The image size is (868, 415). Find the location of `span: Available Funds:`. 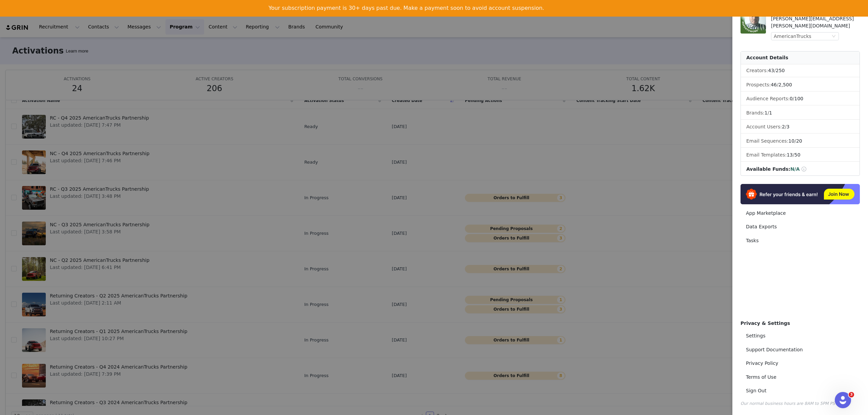

span: Available Funds: is located at coordinates (768, 169).